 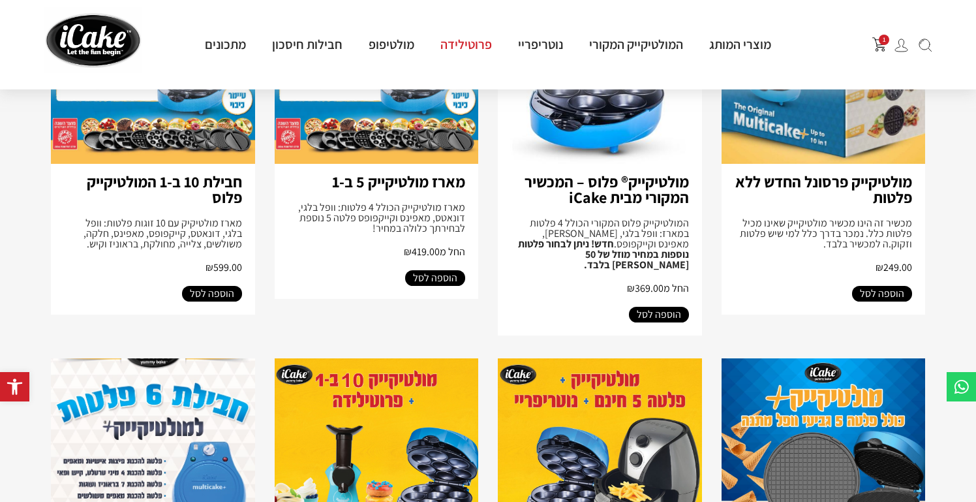 What do you see at coordinates (645, 288) in the screenshot?
I see `span: 369.00` at bounding box center [645, 288].